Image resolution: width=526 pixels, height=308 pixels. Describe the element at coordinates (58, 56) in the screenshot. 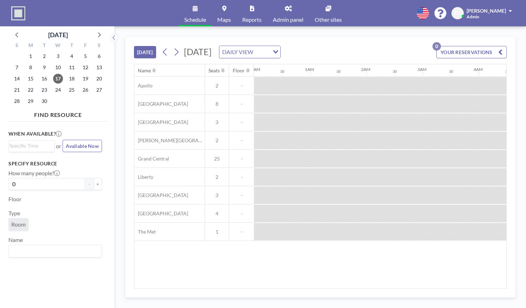

I see `span: Wednesday, September 3, 2025` at that location.